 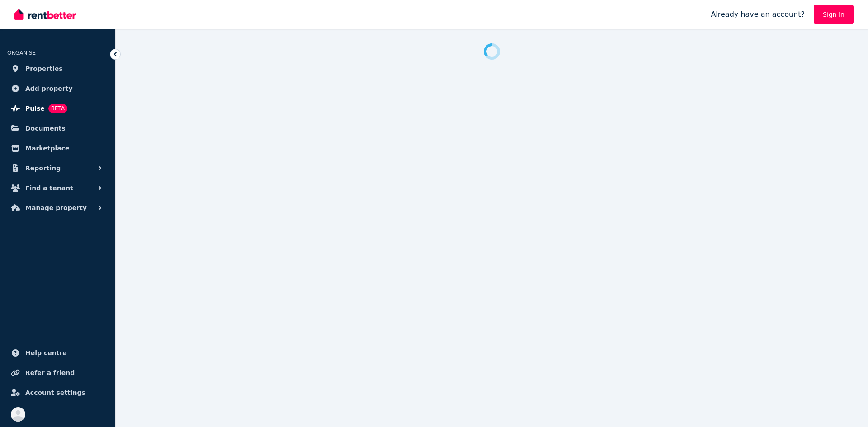 What do you see at coordinates (44, 69) in the screenshot?
I see `span: Properties` at bounding box center [44, 69].